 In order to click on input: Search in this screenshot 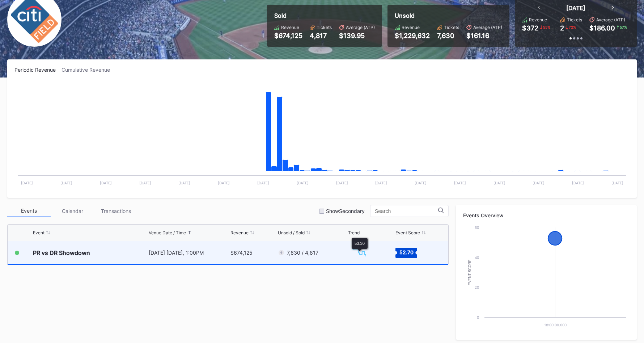, I will do `click(406, 211)`.